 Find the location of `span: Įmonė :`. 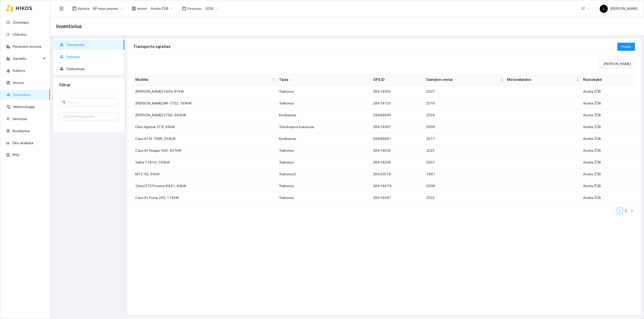

span: Įmonė : is located at coordinates (142, 9).